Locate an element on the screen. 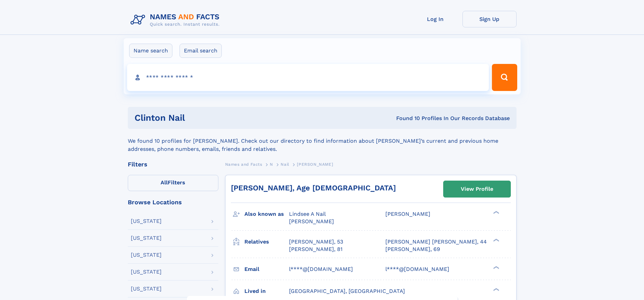 This screenshot has width=644, height=300. h3: Email is located at coordinates (267, 269).